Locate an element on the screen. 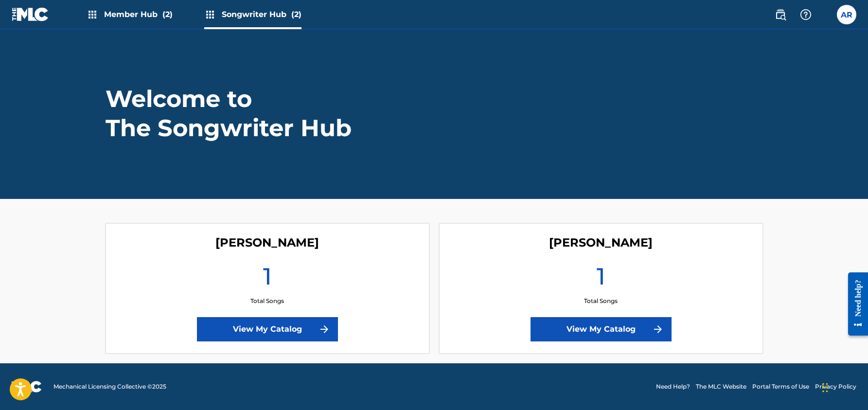 This screenshot has width=868, height=410. div: User Menu is located at coordinates (846, 15).